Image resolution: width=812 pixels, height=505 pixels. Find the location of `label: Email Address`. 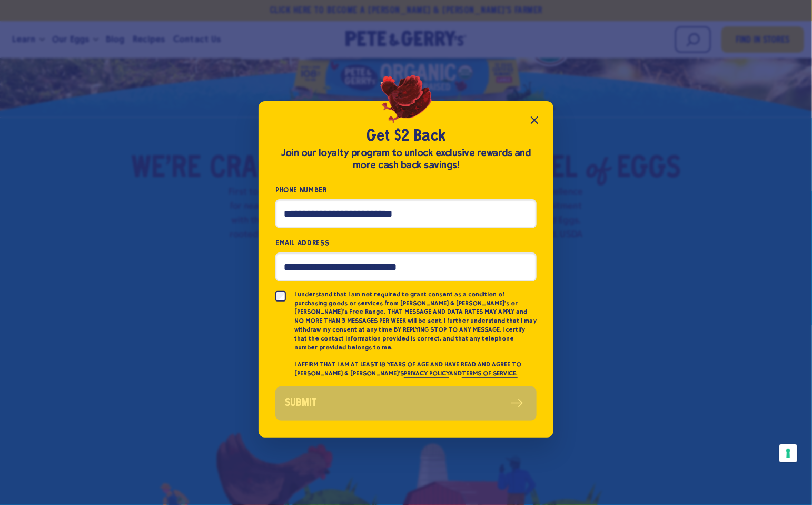

label: Email Address is located at coordinates (406, 242).